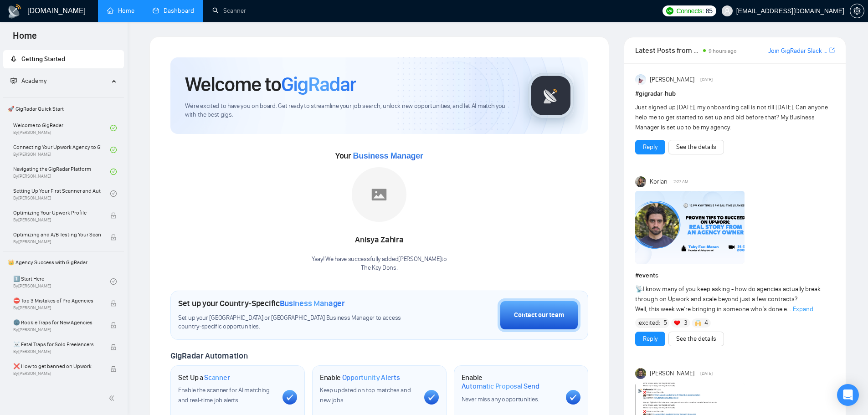  I want to click on div: Anisya Zahira, so click(379, 240).